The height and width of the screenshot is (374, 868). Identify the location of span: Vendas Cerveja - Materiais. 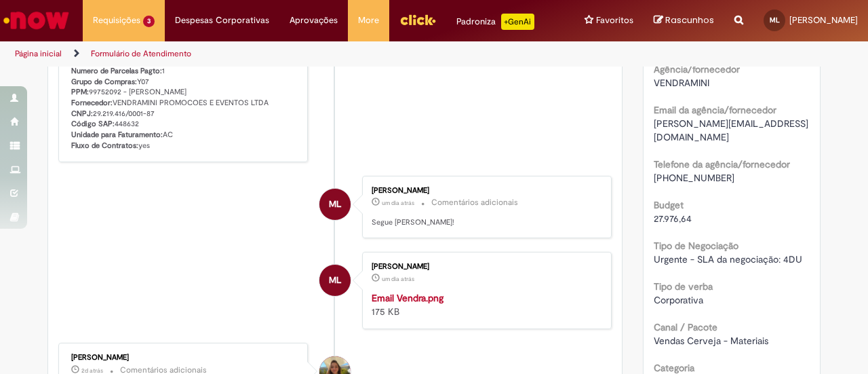
(711, 341).